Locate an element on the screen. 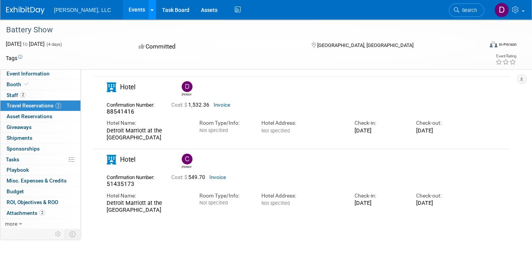 The height and width of the screenshot is (273, 532). td: Personalize Event Tab Strip is located at coordinates (58, 234).